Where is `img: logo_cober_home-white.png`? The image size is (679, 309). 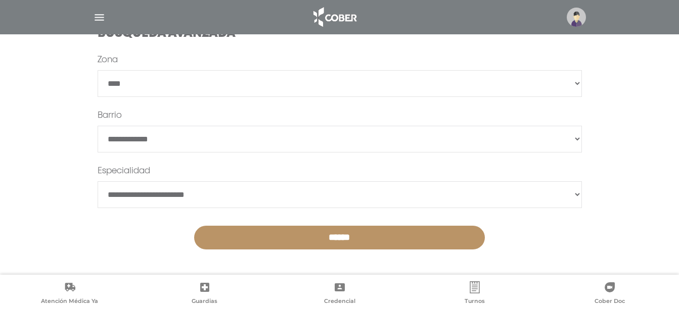 img: logo_cober_home-white.png is located at coordinates (334, 17).